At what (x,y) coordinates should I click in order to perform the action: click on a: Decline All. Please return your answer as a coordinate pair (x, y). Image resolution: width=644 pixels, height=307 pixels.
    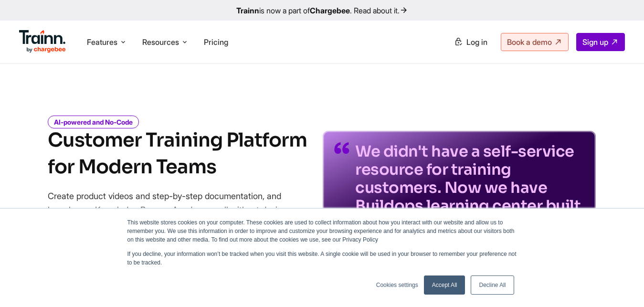
    Looking at the image, I should click on (493, 285).